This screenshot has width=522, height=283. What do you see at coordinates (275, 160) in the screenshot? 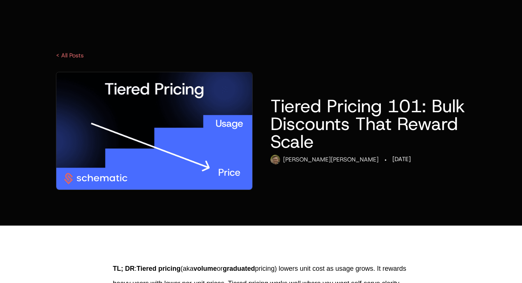
I see `img: Ryan Echternacht` at bounding box center [275, 160].